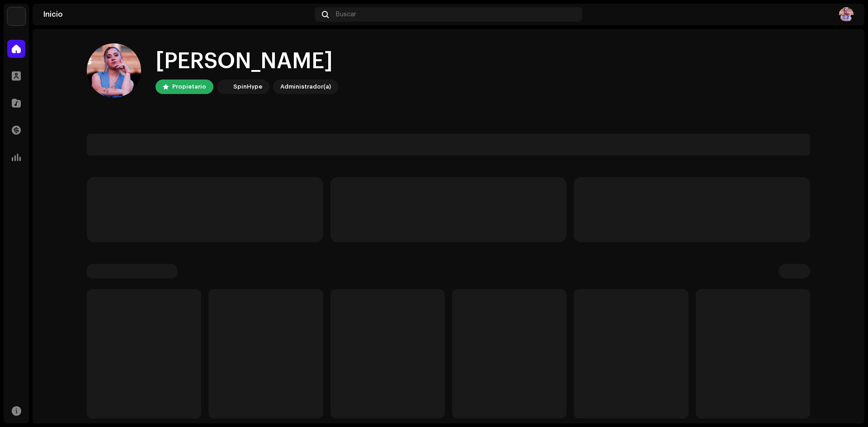  Describe the element at coordinates (189, 87) in the screenshot. I see `div: Propietario` at that location.